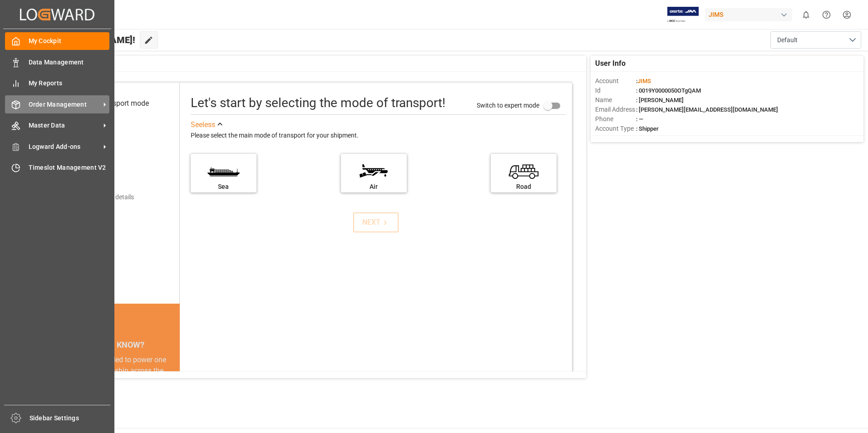  I want to click on span: Id, so click(615, 90).